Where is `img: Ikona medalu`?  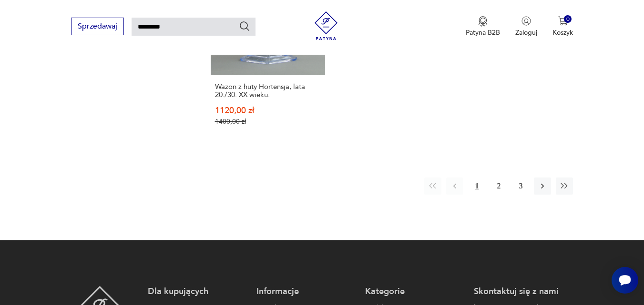
img: Ikona medalu is located at coordinates (483, 21).